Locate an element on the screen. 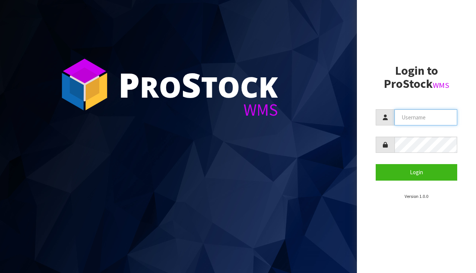 Image resolution: width=476 pixels, height=273 pixels. div: WMS is located at coordinates (198, 110).